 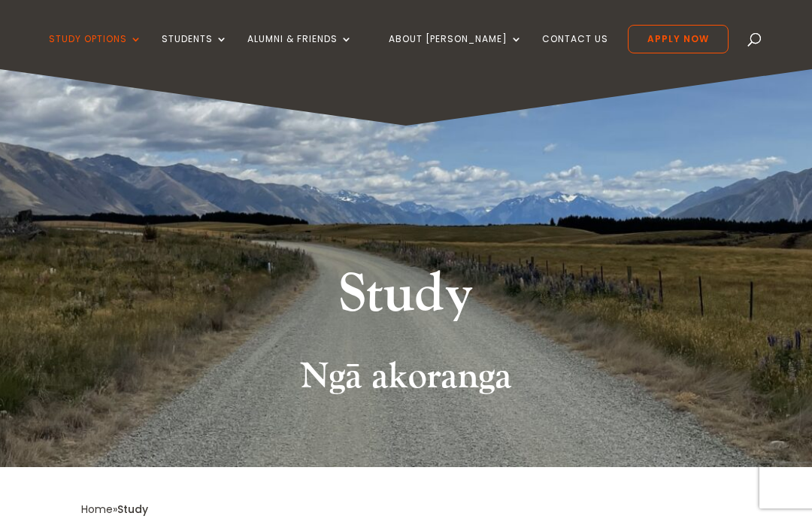 What do you see at coordinates (678, 39) in the screenshot?
I see `a: Apply Now` at bounding box center [678, 39].